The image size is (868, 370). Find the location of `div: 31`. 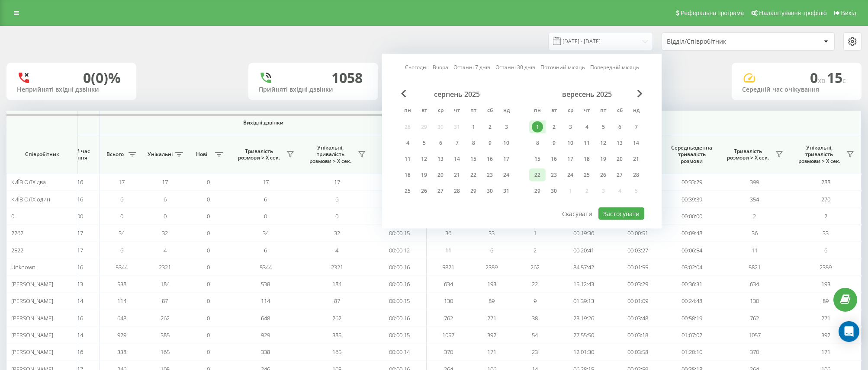

div: 31 is located at coordinates (506, 191).